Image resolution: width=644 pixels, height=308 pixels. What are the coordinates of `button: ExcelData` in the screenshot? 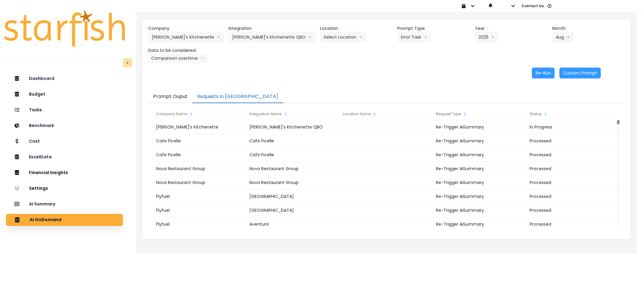 It's located at (64, 157).